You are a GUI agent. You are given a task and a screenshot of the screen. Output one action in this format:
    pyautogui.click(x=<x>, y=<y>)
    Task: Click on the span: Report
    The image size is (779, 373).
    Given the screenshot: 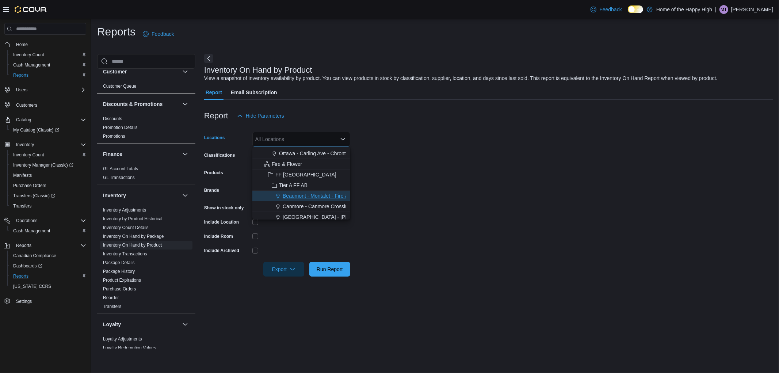 What is the action you would take?
    pyautogui.click(x=214, y=92)
    